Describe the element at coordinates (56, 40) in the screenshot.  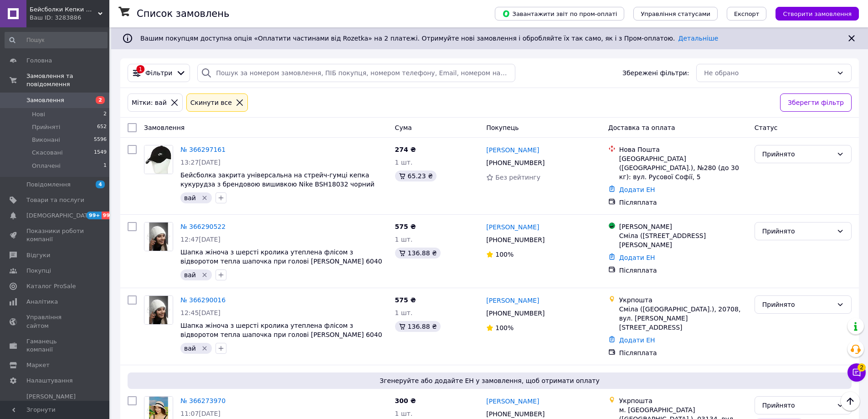
I see `input: Пошук` at that location.